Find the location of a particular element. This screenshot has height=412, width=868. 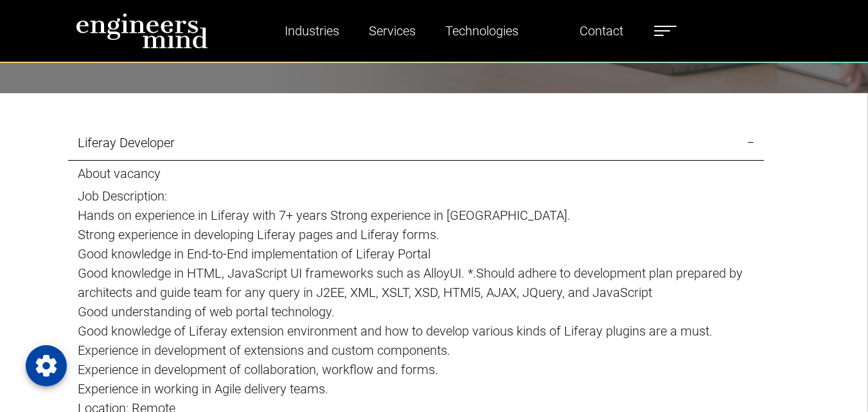

p: Good knowledge of Liferay extension environment and how to develop various kinds of Liferay plugi... is located at coordinates (416, 330).